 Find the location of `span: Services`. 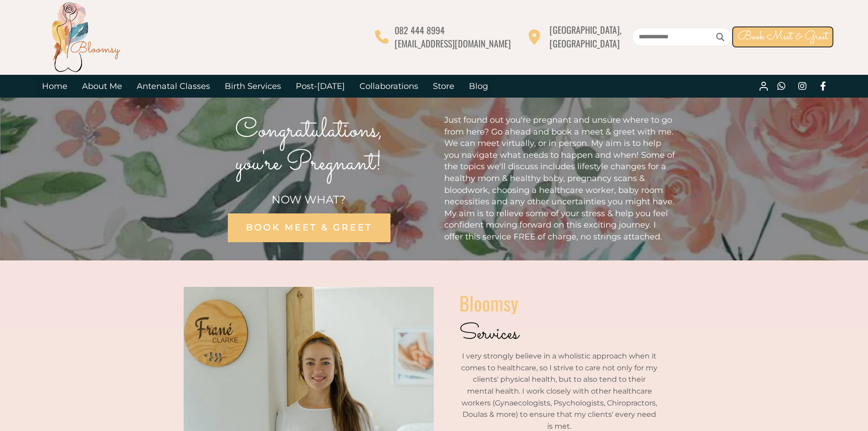

span: Services is located at coordinates (489, 334).